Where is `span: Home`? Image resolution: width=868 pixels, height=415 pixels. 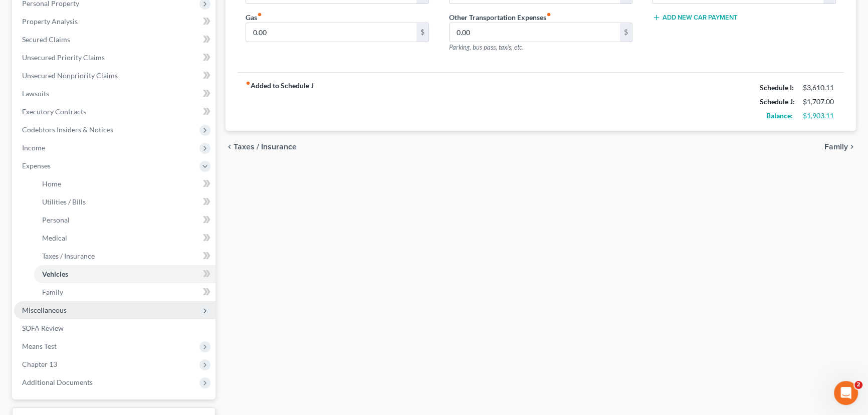
span: Home is located at coordinates (52, 183).